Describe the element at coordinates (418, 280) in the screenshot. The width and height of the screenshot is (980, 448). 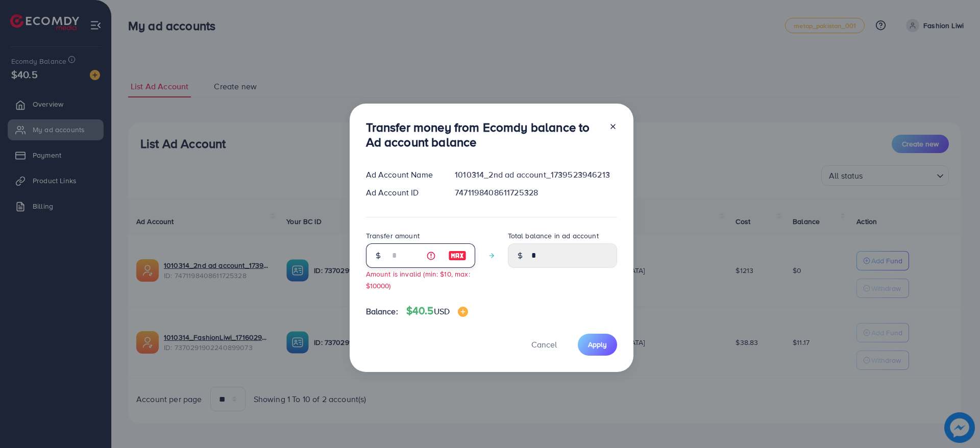
I see `small: Amount is invalid (min: $10, max: $10000)` at that location.